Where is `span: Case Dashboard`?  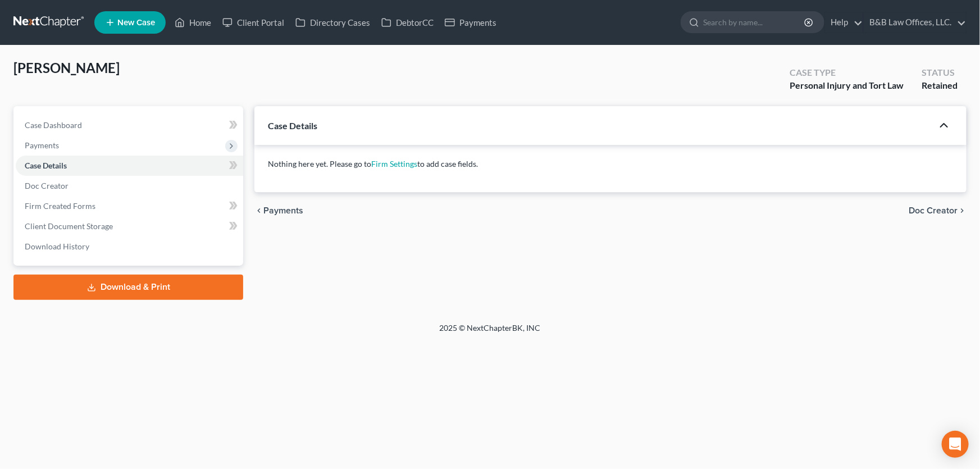
span: Case Dashboard is located at coordinates (53, 124).